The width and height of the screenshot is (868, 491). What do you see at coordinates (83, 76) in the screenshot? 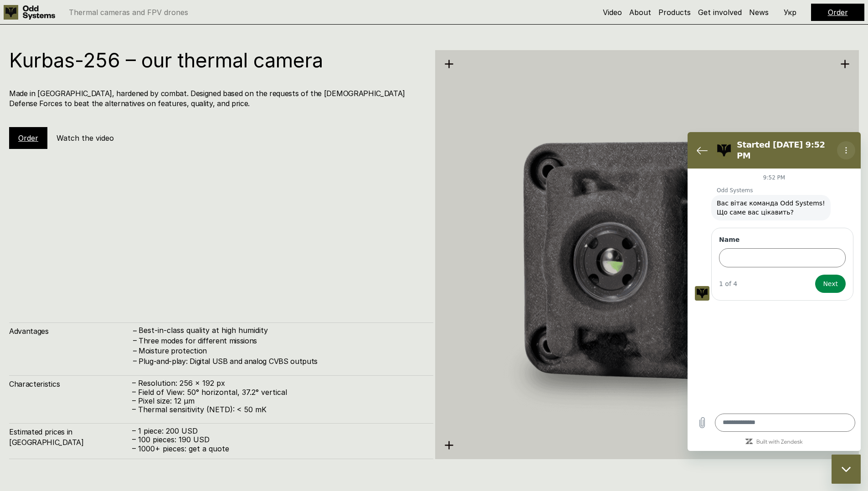
I see `span: Вас вітає команда Odd Systems! Що саме вас цікавить?` at bounding box center [83, 76].